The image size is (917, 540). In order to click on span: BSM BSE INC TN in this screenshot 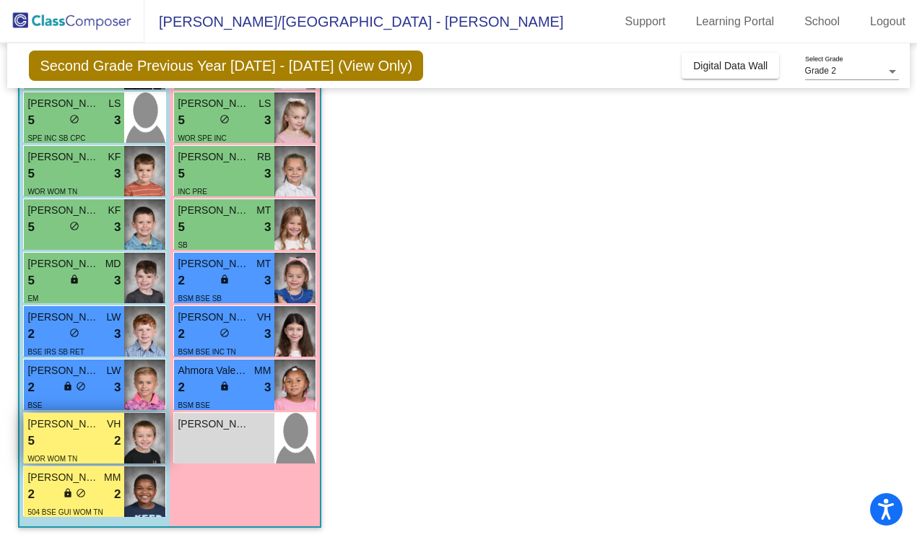, I will do `click(207, 352)`.